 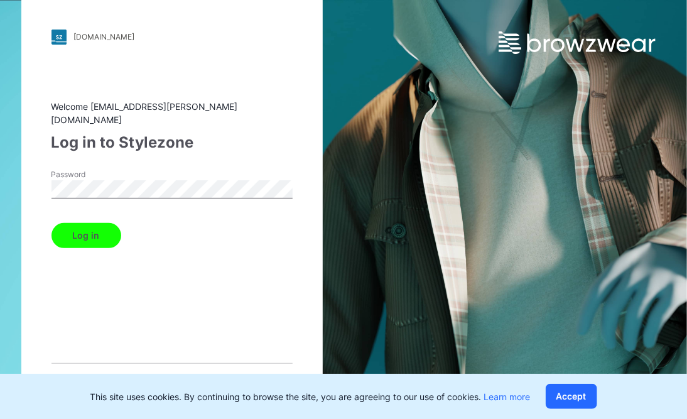 What do you see at coordinates (571, 396) in the screenshot?
I see `button: Accept` at bounding box center [571, 396].